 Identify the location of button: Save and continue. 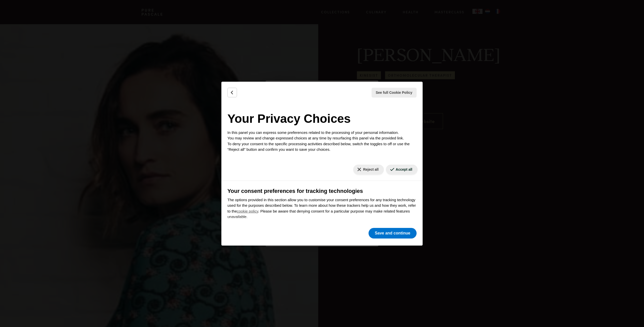
(393, 233).